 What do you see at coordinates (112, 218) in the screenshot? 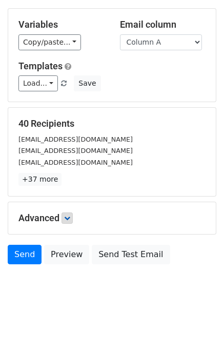
I see `h5: Advanced` at bounding box center [112, 218].